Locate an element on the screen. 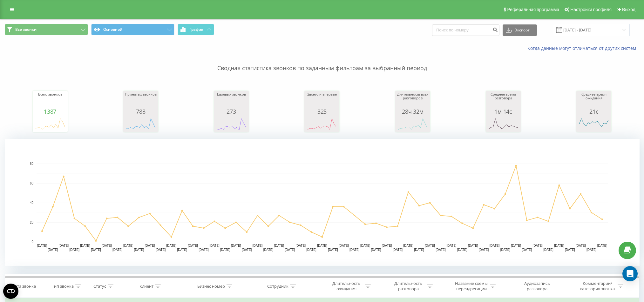  div: Дата звонка is located at coordinates (24, 286).